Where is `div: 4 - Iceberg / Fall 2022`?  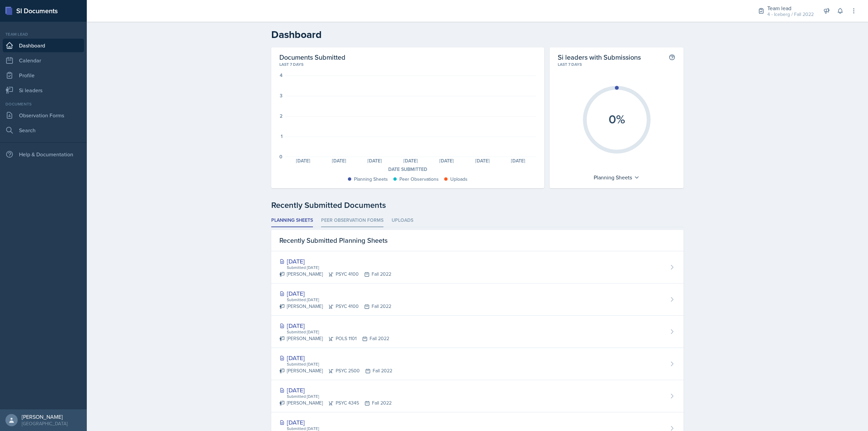
div: 4 - Iceberg / Fall 2022 is located at coordinates (790, 14).